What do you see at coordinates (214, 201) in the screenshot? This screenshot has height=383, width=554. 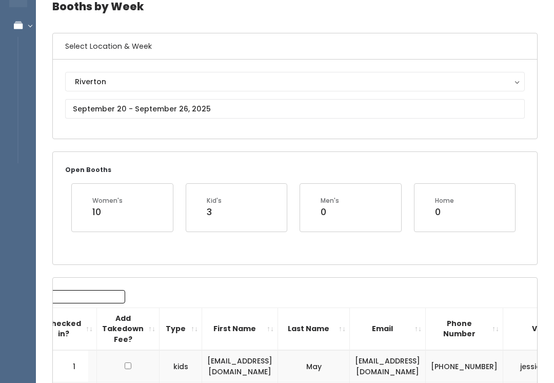 I see `div: Kid's` at bounding box center [214, 201].